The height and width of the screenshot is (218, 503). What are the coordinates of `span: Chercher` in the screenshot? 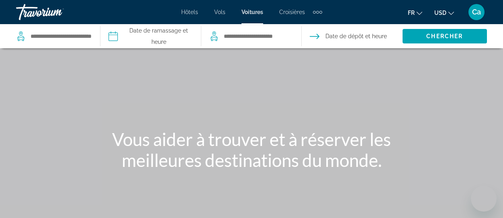 It's located at (445, 36).